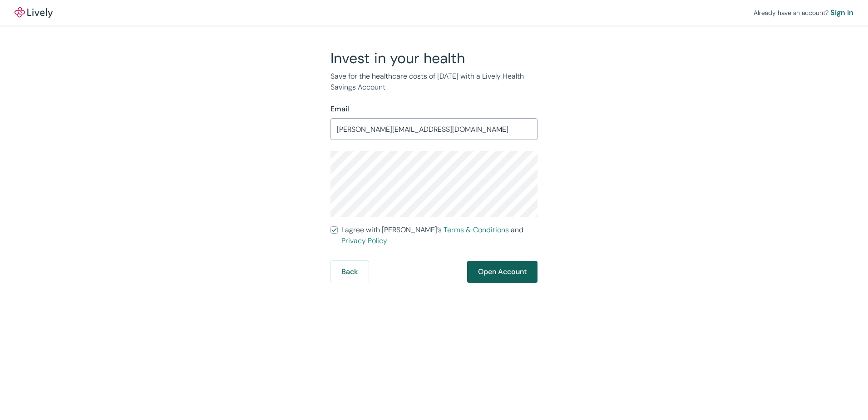 This screenshot has height=420, width=868. Describe the element at coordinates (33, 13) in the screenshot. I see `img: Lively` at that location.